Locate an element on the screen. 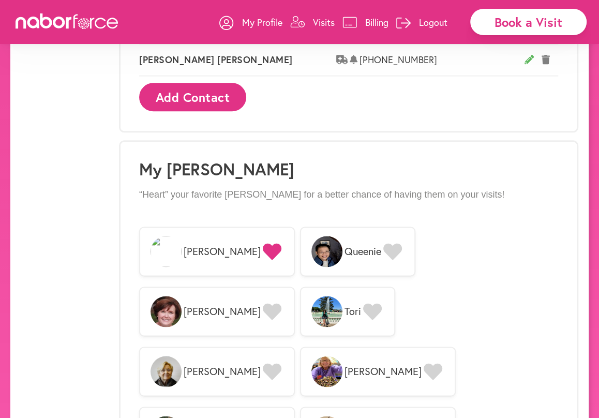 This screenshot has width=599, height=418. img: BrmocaWSRJSpOZ8QaKBQ is located at coordinates (166, 311).